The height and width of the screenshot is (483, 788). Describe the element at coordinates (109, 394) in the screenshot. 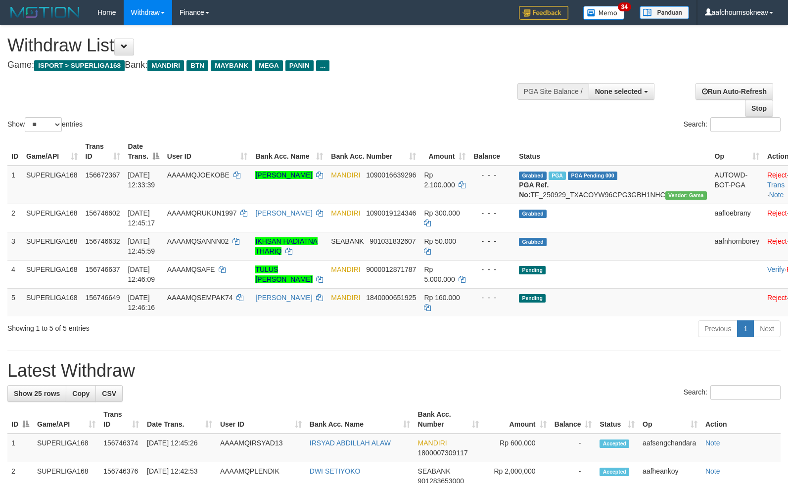

I see `a: CSV` at that location.